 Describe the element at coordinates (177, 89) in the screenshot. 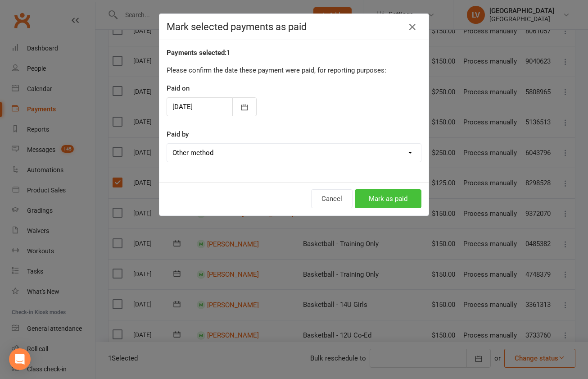

I see `label: Paid on` at that location.